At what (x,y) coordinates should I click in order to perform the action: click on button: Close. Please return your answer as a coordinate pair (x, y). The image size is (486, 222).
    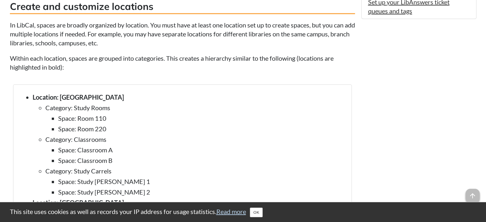
    Looking at the image, I should click on (256, 213).